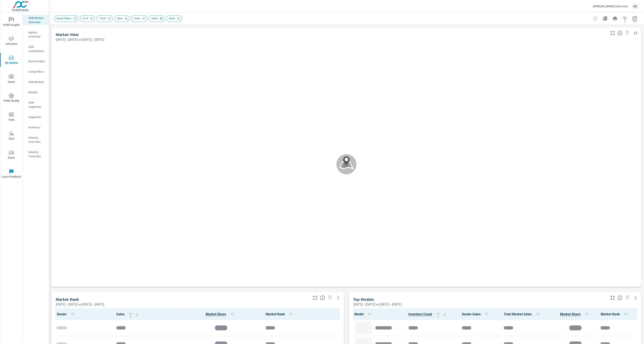  What do you see at coordinates (67, 299) in the screenshot?
I see `h5: Market Rank` at bounding box center [67, 299].